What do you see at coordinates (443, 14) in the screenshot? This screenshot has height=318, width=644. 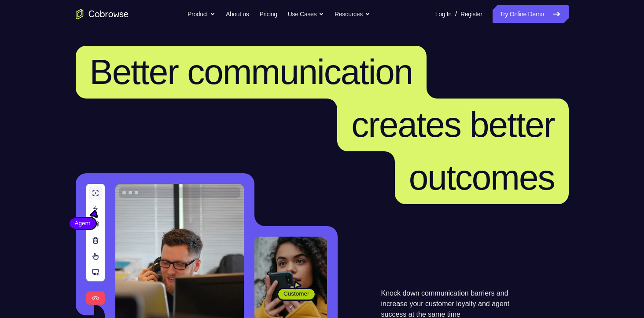 I see `a: Log In` at bounding box center [443, 14].